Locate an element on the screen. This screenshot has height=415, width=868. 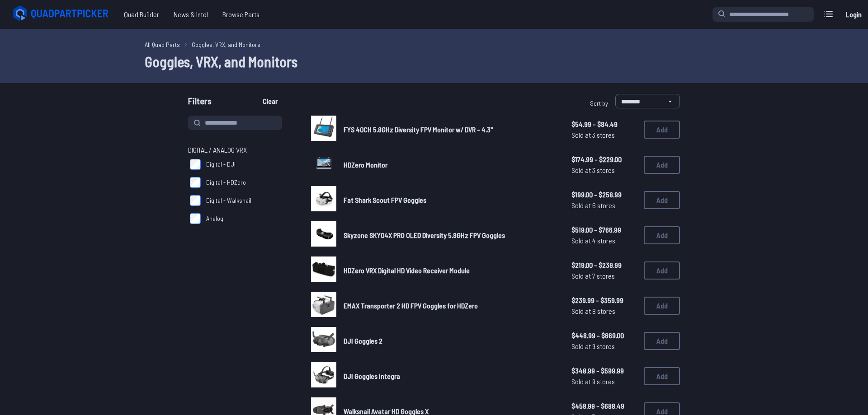
span: Browse Parts is located at coordinates (241, 14).